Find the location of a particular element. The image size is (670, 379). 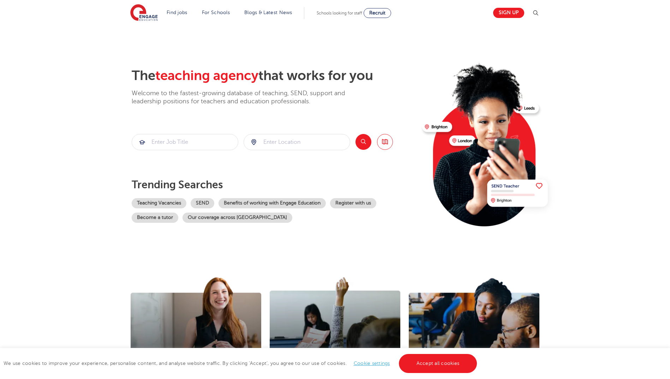

img: Engage Education is located at coordinates (144, 13).